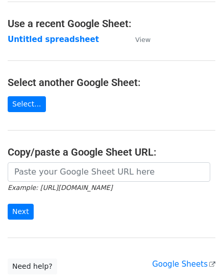 The image size is (223, 279). I want to click on h4: Select another Google Sheet:, so click(111, 82).